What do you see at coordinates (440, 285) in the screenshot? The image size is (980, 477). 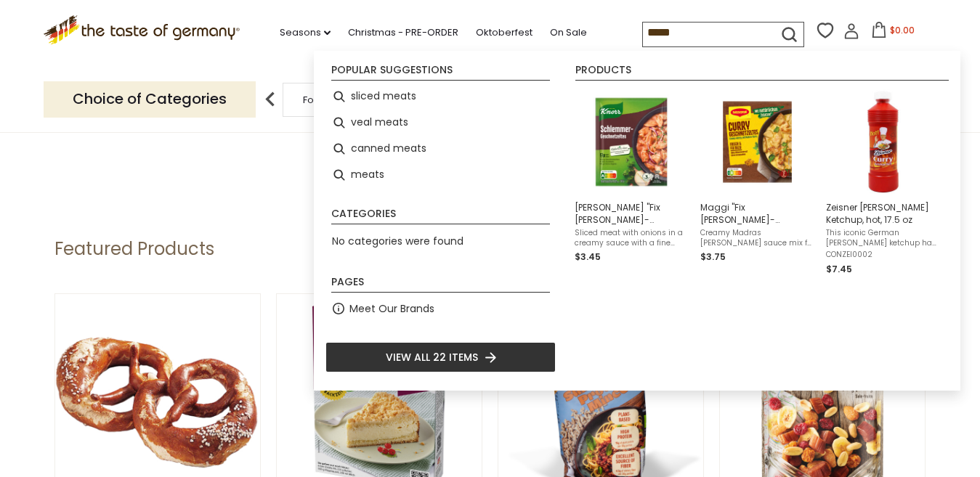 I see `li: Pages` at bounding box center [440, 285].